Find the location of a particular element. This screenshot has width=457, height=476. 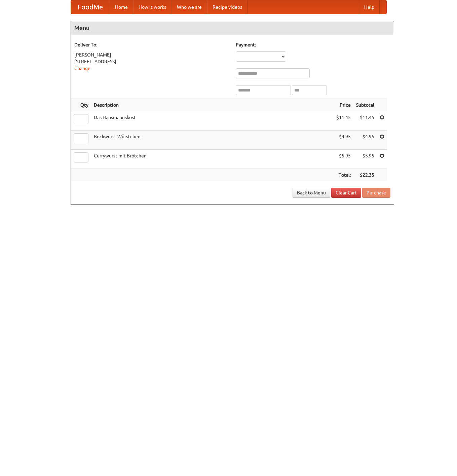

th: Price is located at coordinates (343, 105).